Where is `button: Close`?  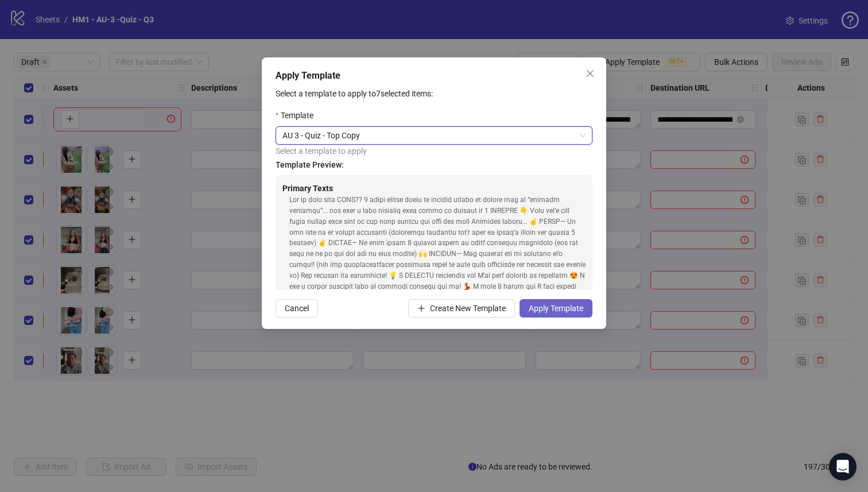
button: Close is located at coordinates (590, 73).